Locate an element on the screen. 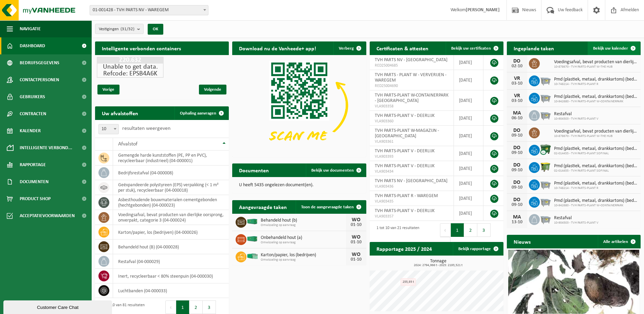 Image resolution: width=644 pixels, height=314 pixels. img: WB-1100-CU is located at coordinates (545, 150).